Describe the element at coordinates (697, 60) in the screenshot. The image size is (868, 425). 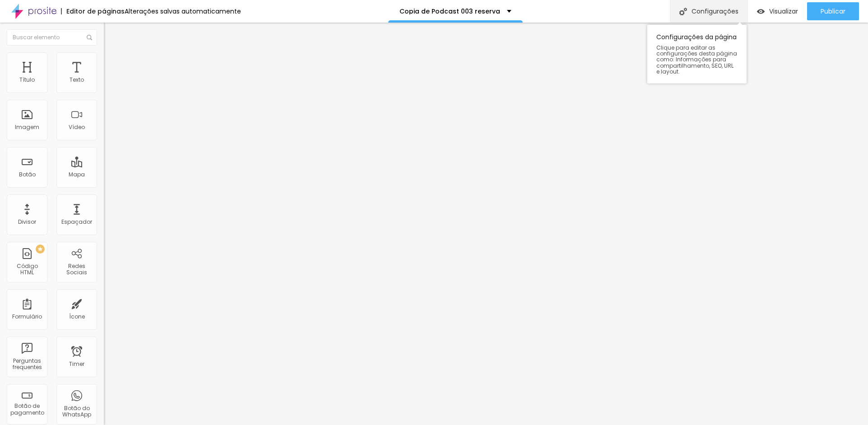
I see `span: Clique para editar as configurações desta página como: Informações para compartilhamento, SEO, UR...` at that location.